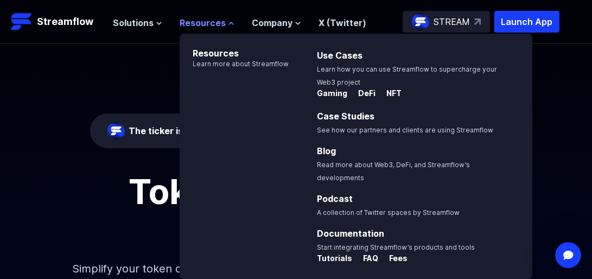  Describe the element at coordinates (234, 64) in the screenshot. I see `p: Learn more about Streamflow` at that location.